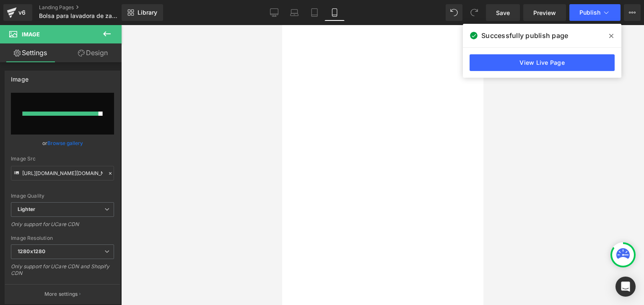  Describe the element at coordinates (274, 13) in the screenshot. I see `a: Desktop` at that location.